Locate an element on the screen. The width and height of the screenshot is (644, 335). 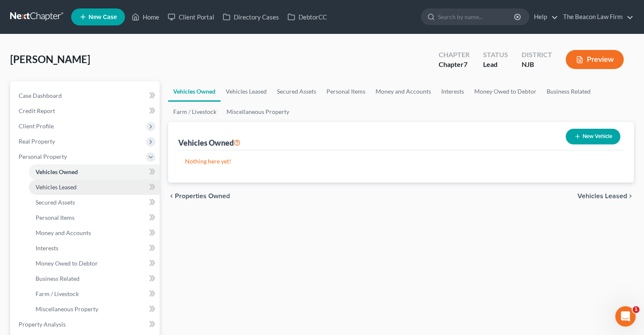
span: Real Property is located at coordinates (37, 141).